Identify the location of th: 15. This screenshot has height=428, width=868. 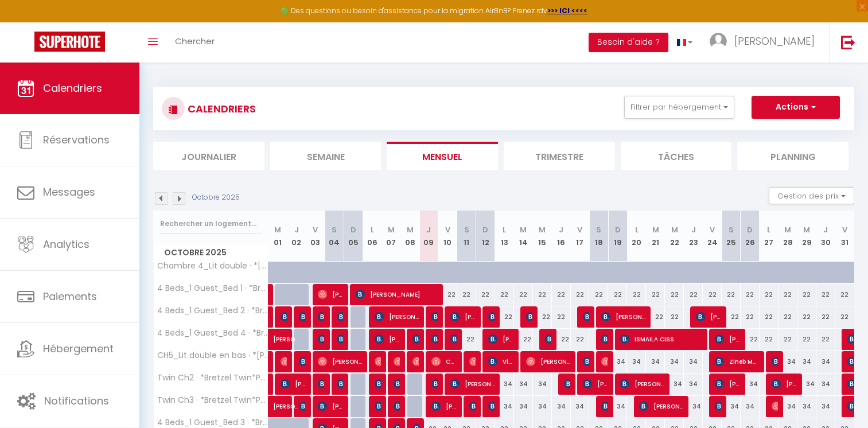
(542, 235).